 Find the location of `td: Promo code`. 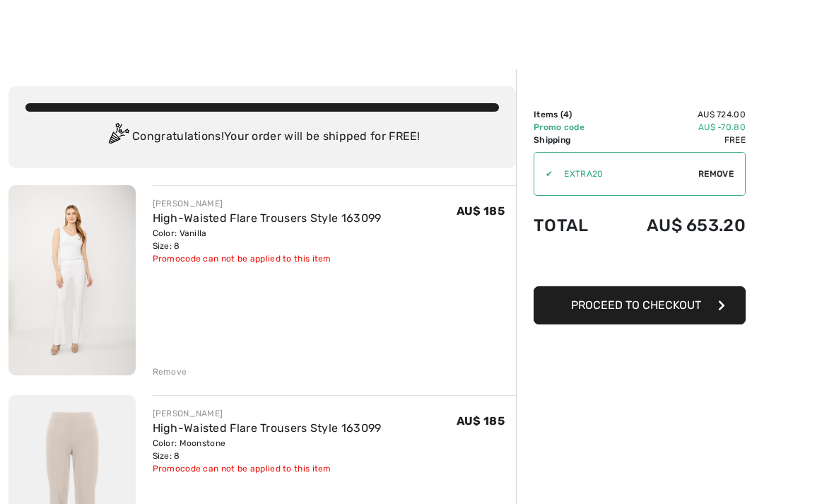

td: Promo code is located at coordinates (571, 128).